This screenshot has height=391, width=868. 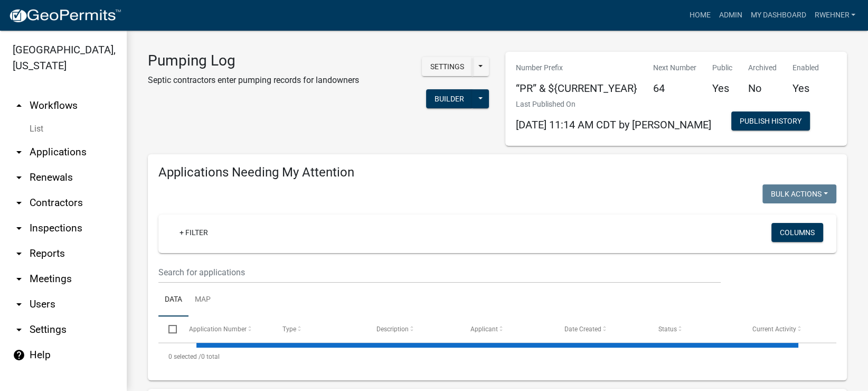 What do you see at coordinates (762, 88) in the screenshot?
I see `h5: No` at bounding box center [762, 88].